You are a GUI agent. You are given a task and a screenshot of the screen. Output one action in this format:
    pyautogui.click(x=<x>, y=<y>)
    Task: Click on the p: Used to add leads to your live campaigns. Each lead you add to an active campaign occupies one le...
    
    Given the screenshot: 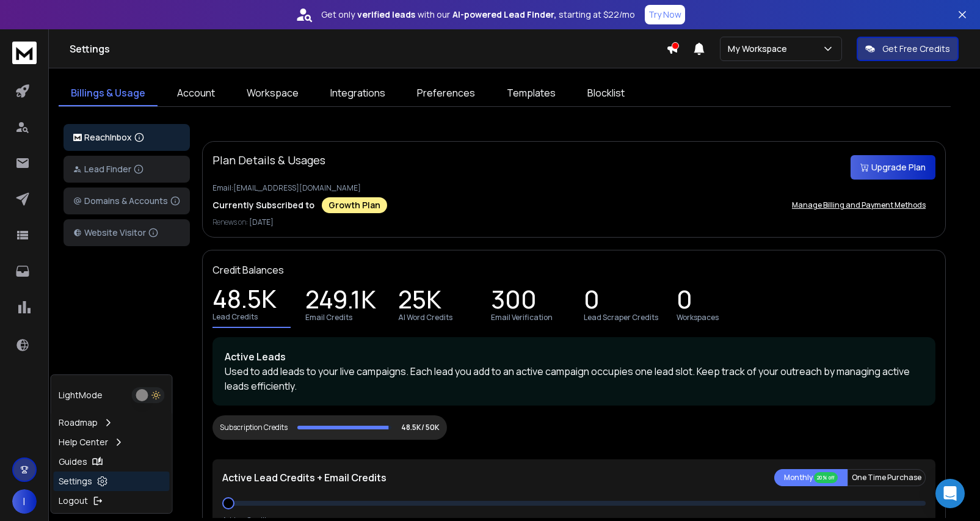 What is the action you would take?
    pyautogui.click(x=574, y=378)
    